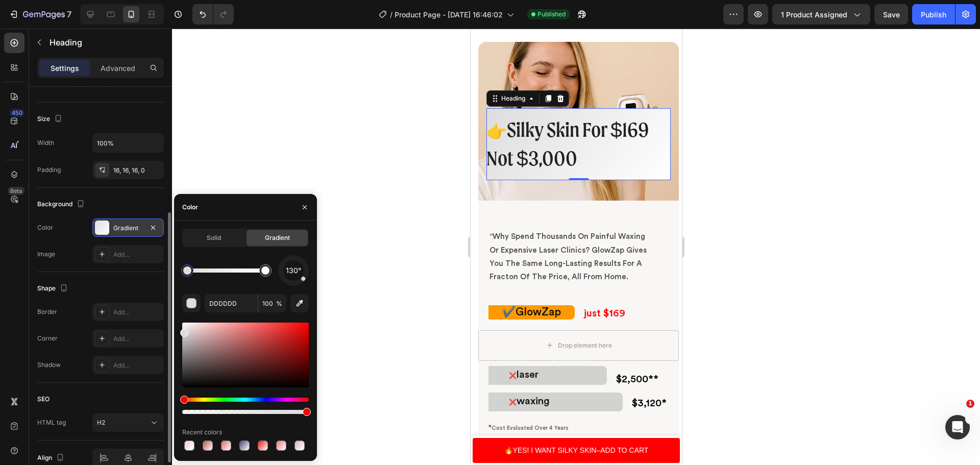 The height and width of the screenshot is (465, 980). Describe the element at coordinates (45, 143) in the screenshot. I see `div: Width` at that location.